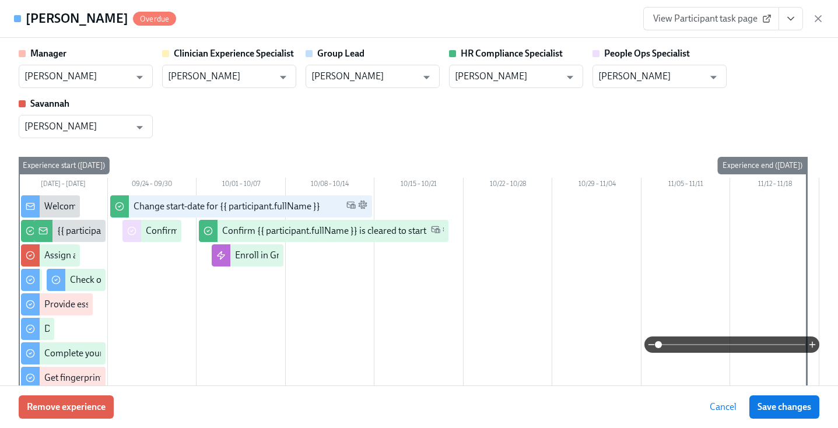  What do you see at coordinates (227, 206) in the screenshot?
I see `div: Change start-date for {{ participant.fullName }}` at bounding box center [227, 206].